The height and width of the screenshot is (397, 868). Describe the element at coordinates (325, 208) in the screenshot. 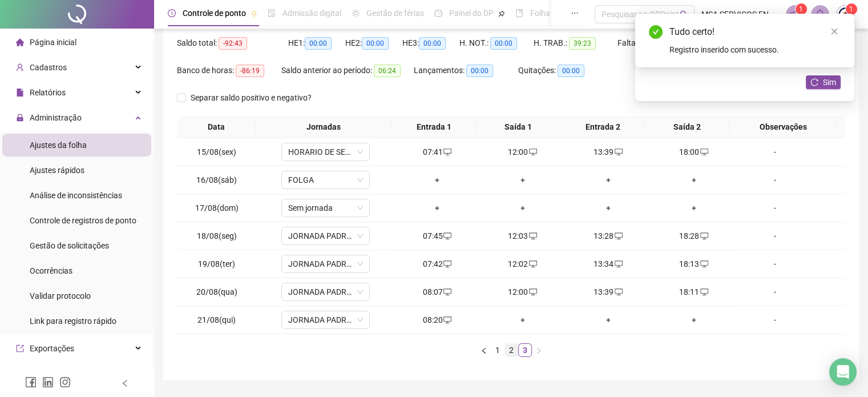

I see `span: Sem jornada` at that location.